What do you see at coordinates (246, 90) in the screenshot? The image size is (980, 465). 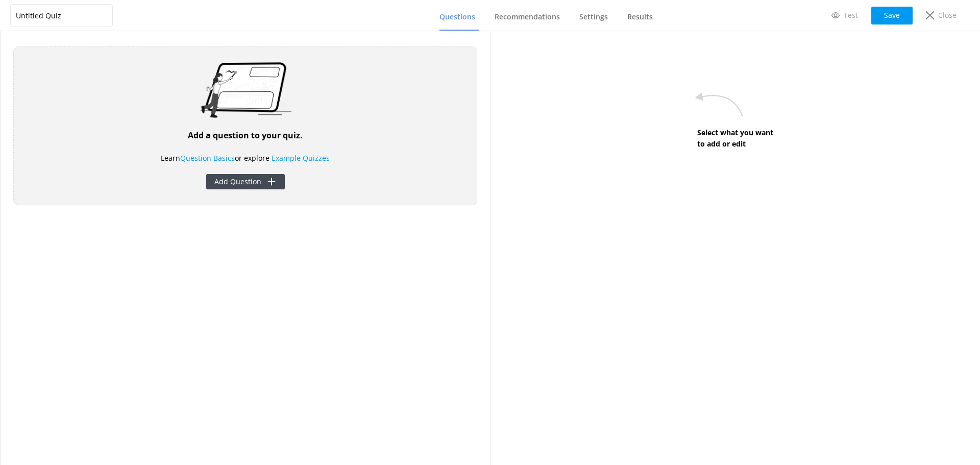 I see `img: sending...` at bounding box center [246, 90].